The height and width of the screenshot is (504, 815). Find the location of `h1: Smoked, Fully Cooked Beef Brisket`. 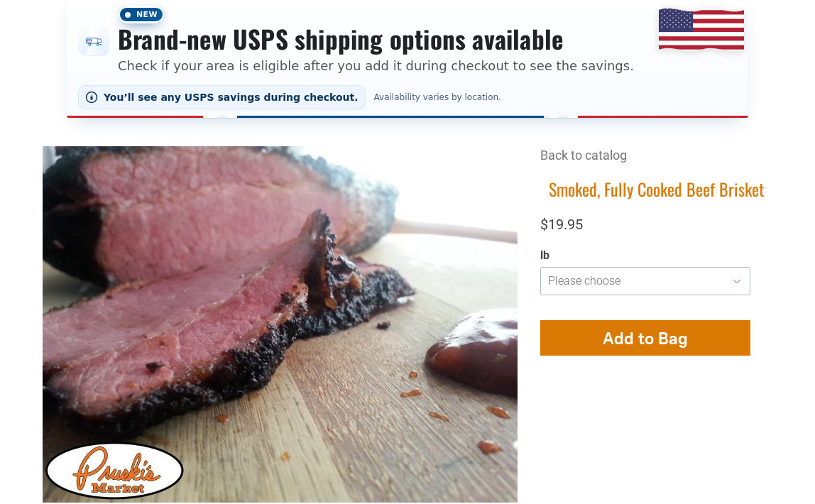

h1: Smoked, Fully Cooked Beef Brisket is located at coordinates (655, 189).